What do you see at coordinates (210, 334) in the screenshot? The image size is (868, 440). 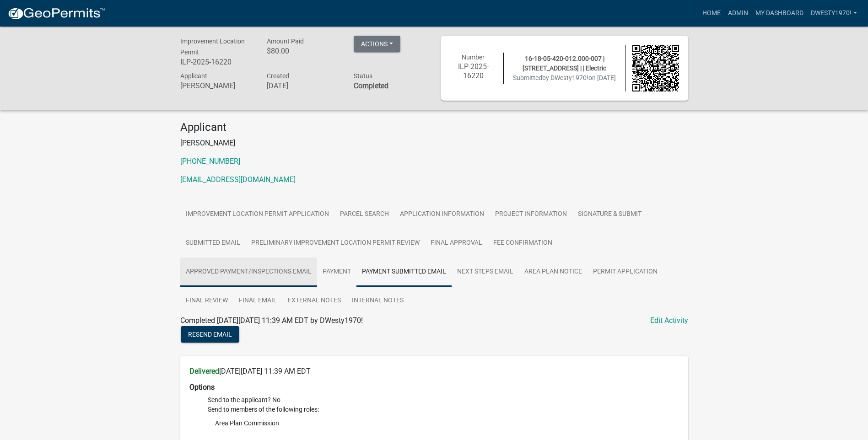 I see `span: Resend Email` at bounding box center [210, 334].